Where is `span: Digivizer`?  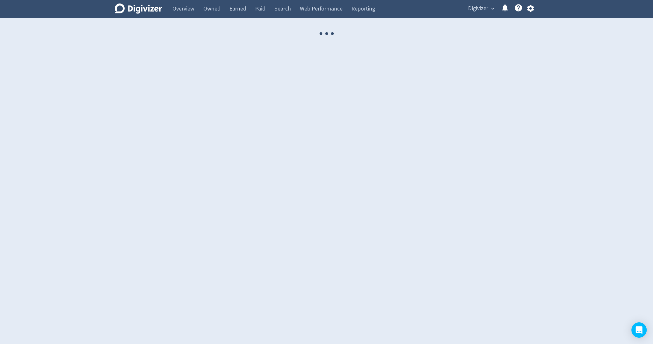 span: Digivizer is located at coordinates (478, 9).